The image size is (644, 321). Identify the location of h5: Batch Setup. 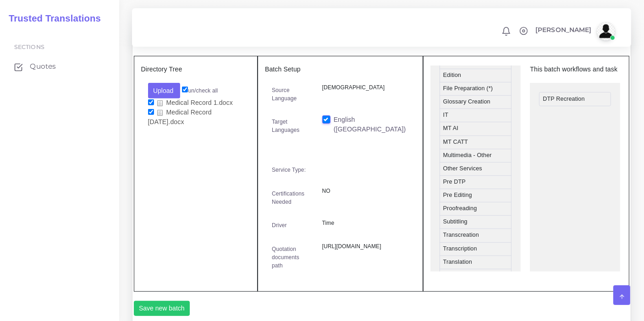
(340, 69).